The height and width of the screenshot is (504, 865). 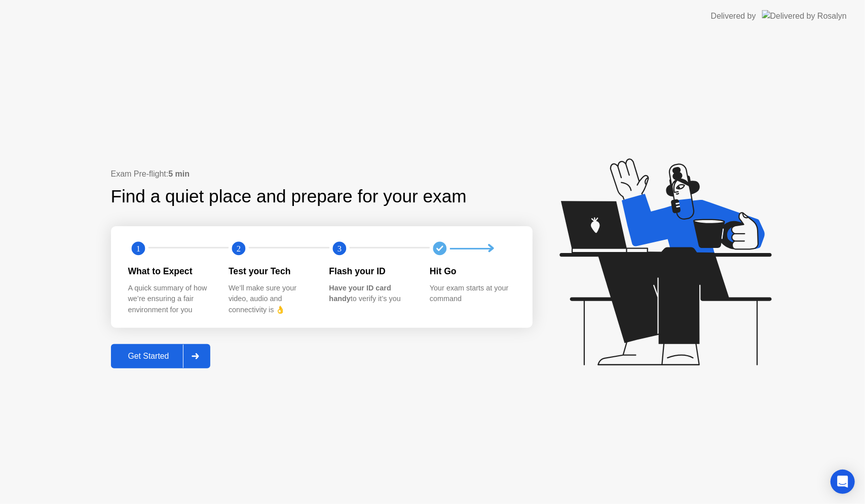 I want to click on div: Find a quiet place and prepare for your exam, so click(x=289, y=196).